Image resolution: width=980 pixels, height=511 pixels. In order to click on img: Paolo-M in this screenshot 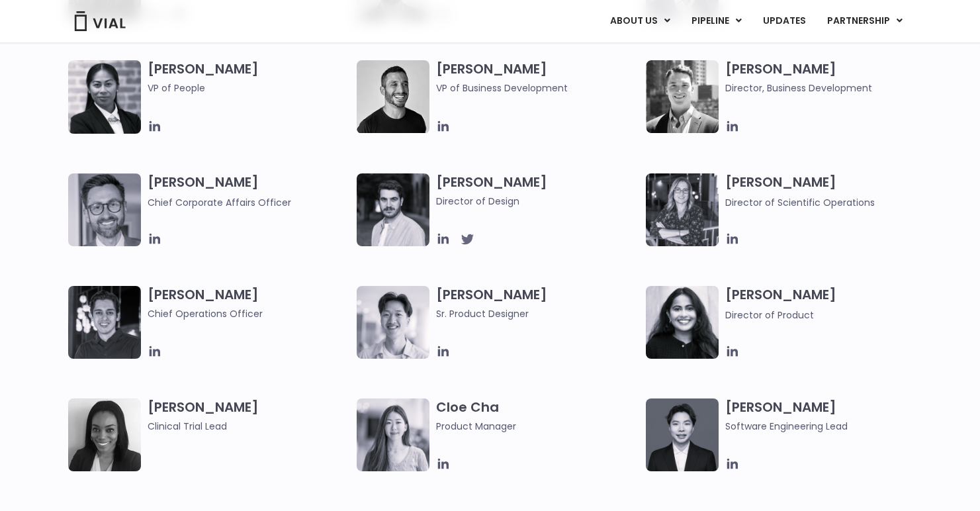, I will do `click(104, 210)`.